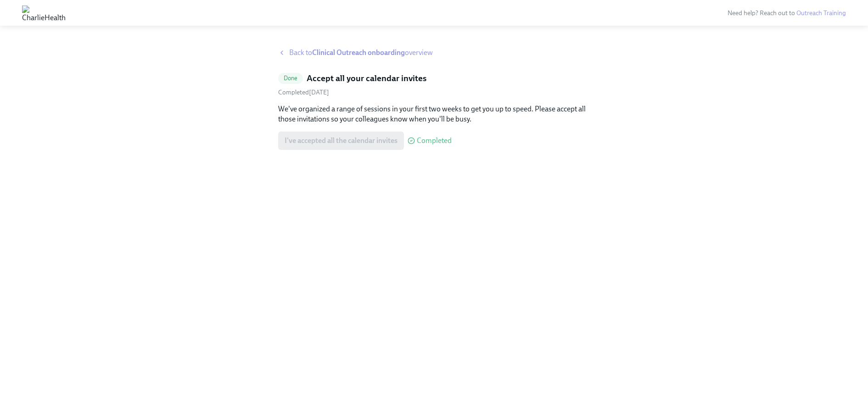  What do you see at coordinates (366, 79) in the screenshot?
I see `h5: Accept all your calendar invites` at bounding box center [366, 79].